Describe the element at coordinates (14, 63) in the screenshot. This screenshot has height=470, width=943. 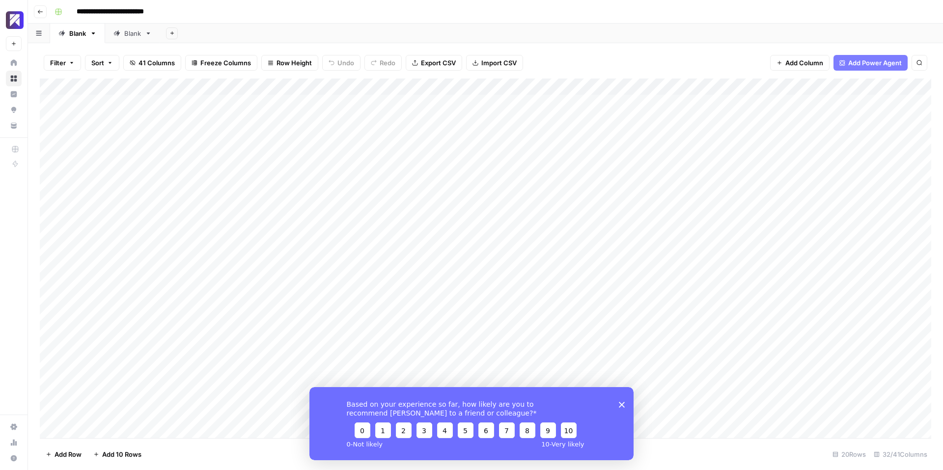
I see `a: Home` at that location.